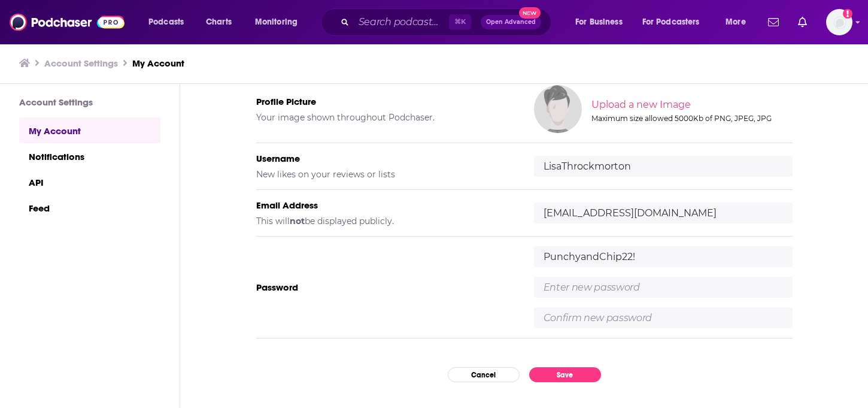 The width and height of the screenshot is (868, 408). I want to click on h5: Username, so click(385, 158).